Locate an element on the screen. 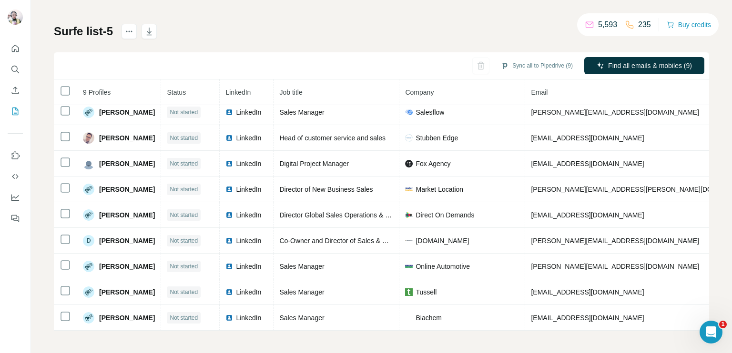 The image size is (732, 353). span: Head of customer service and sales is located at coordinates (332, 138).